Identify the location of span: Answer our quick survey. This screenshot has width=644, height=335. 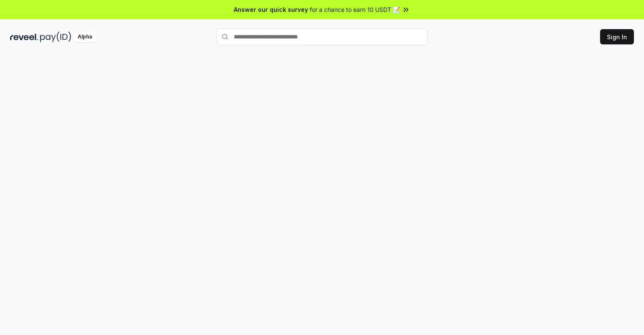
(271, 10).